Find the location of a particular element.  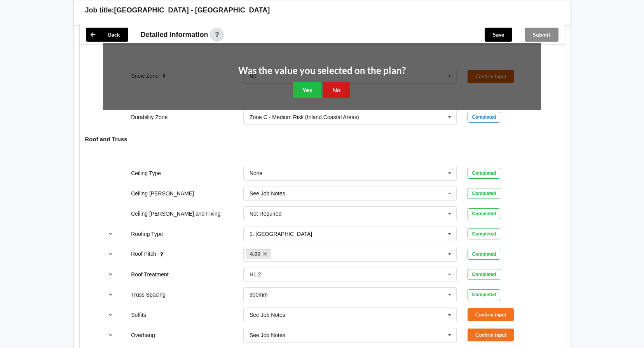

div: Zone C - Medium Risk (Inland Coastal Areas) is located at coordinates (304, 117).